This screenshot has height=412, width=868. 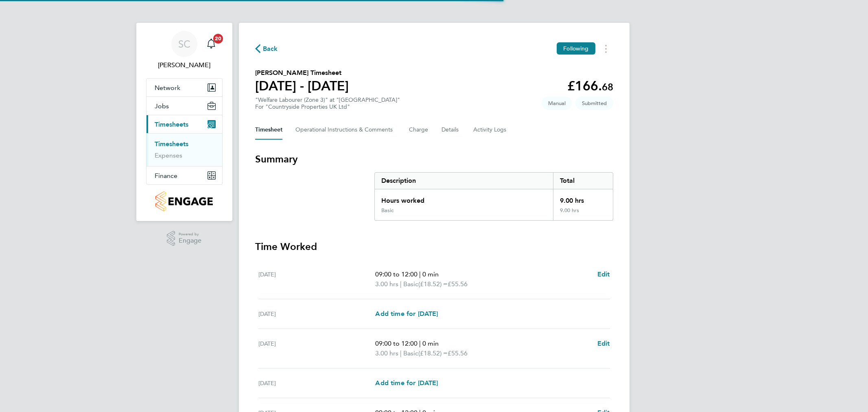 I want to click on span: Network, so click(x=168, y=88).